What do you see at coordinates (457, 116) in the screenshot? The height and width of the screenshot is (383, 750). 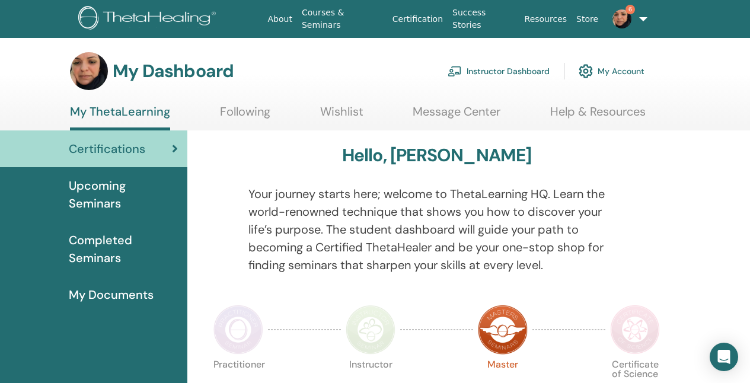 I see `a: Message Center` at bounding box center [457, 116].